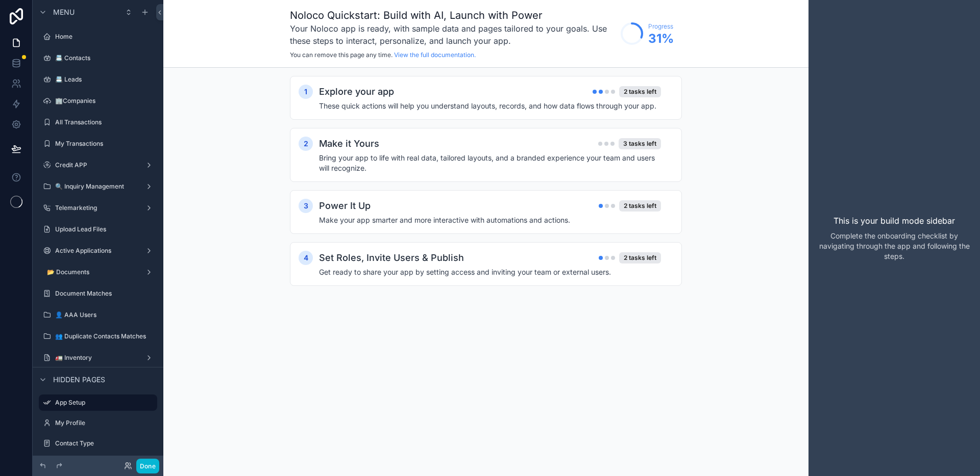  What do you see at coordinates (894, 221) in the screenshot?
I see `p: This is your build mode sidebar` at bounding box center [894, 221].